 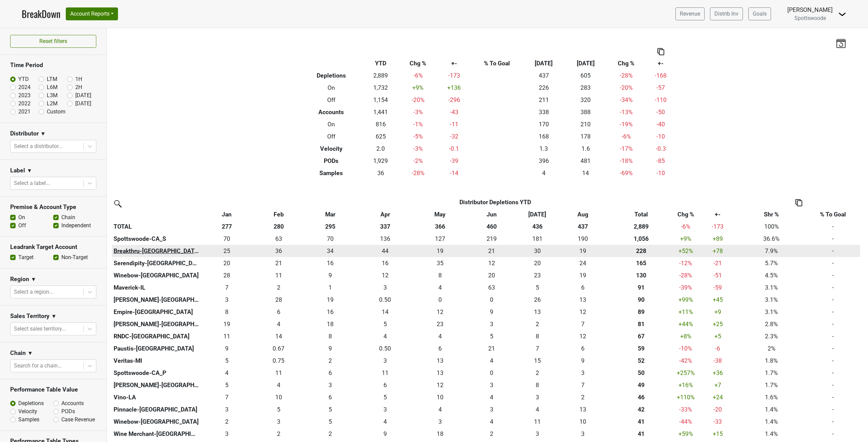 What do you see at coordinates (585, 100) in the screenshot?
I see `td: 320` at bounding box center [585, 100].